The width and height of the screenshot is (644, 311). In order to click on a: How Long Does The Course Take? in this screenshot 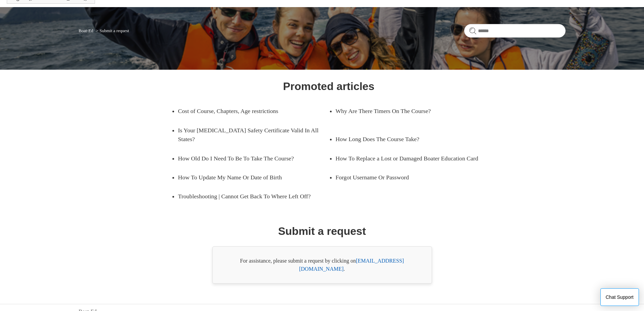, I will do `click(406, 139)`.